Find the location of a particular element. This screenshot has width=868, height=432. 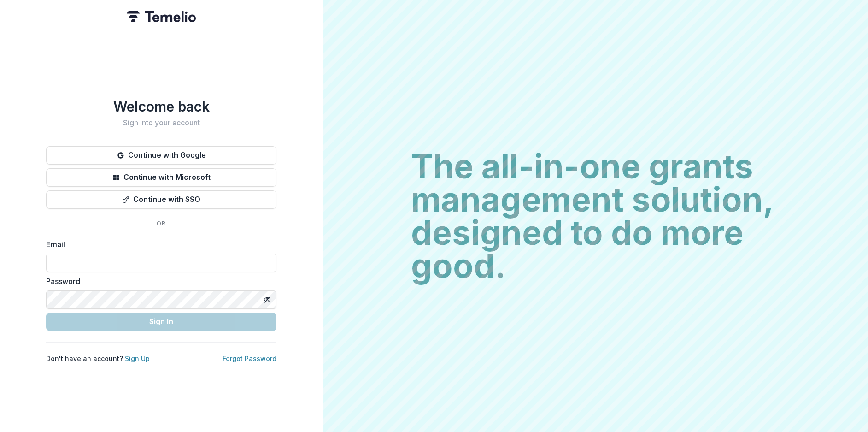

button: Continue with Microsoft is located at coordinates (161, 177).